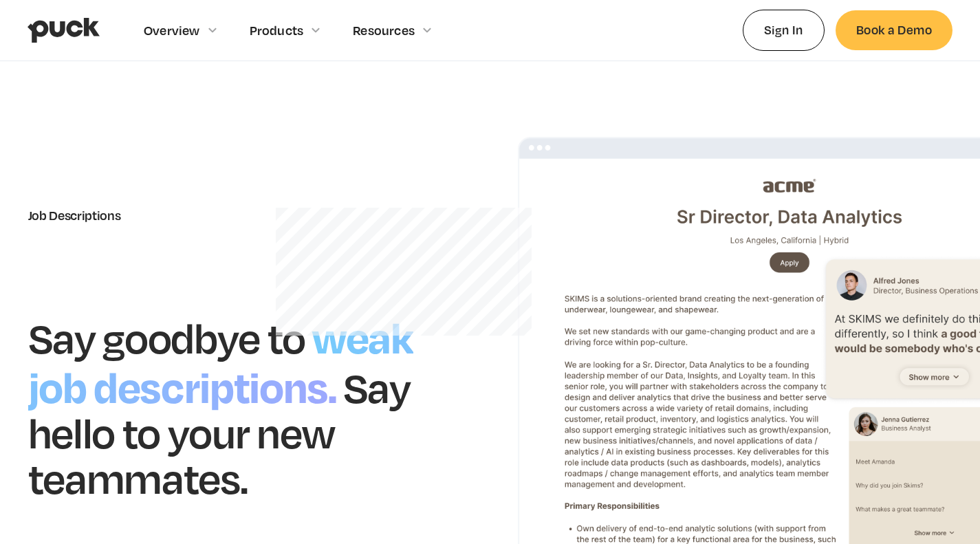  Describe the element at coordinates (220, 360) in the screenshot. I see `h1: weak job descriptions.` at that location.